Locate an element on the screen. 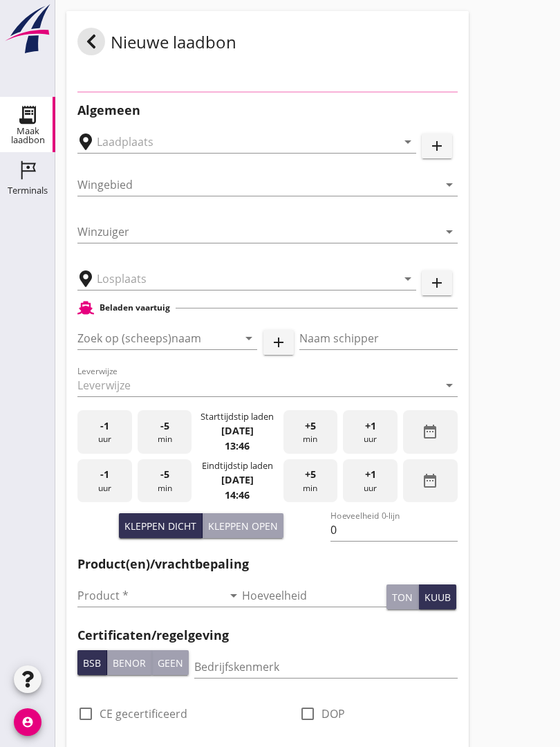  div: Geen is located at coordinates (170, 662).